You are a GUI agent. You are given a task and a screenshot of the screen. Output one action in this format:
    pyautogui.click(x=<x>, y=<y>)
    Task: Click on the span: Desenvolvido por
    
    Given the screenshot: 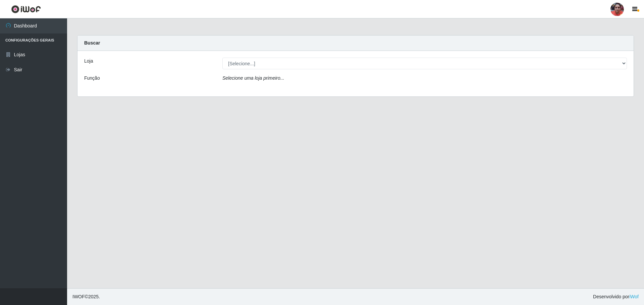 What is the action you would take?
    pyautogui.click(x=616, y=297)
    